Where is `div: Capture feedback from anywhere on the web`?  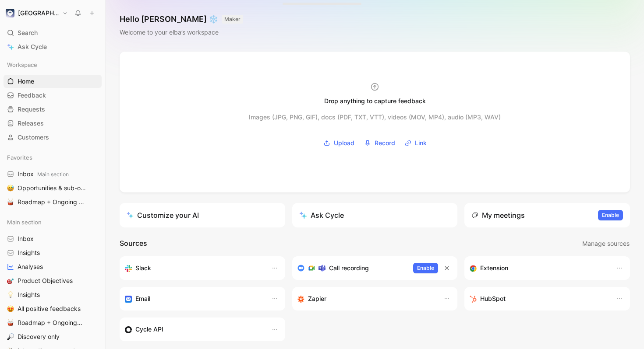
div: Capture feedback from anywhere on the web is located at coordinates (538, 268).